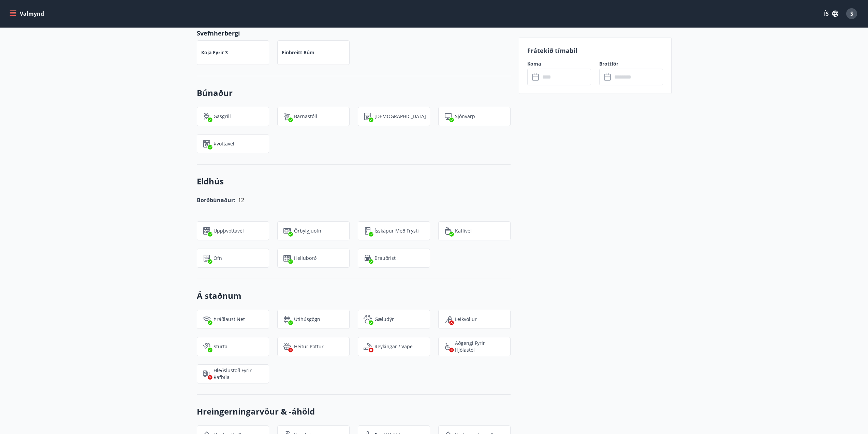  I want to click on img: qe69Qk1XRHxUS6SlVorqwOSuwvskut3fG79gUJPU.svg, so click(448, 320).